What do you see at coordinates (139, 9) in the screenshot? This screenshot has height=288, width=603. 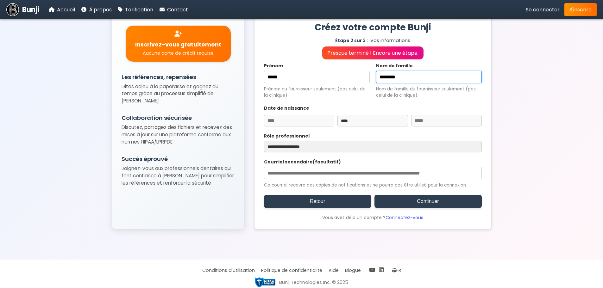 I see `span: Tarification` at bounding box center [139, 9].